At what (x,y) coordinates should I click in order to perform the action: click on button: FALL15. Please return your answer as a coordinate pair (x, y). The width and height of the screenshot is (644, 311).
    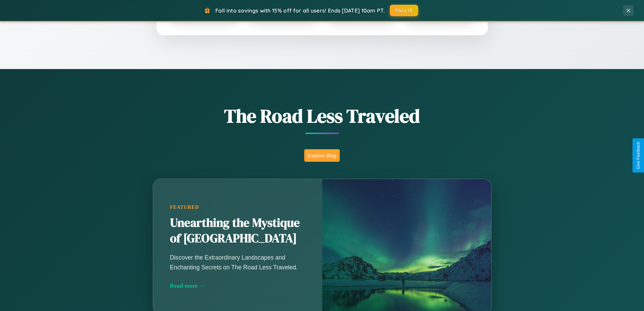
    Looking at the image, I should click on (404, 10).